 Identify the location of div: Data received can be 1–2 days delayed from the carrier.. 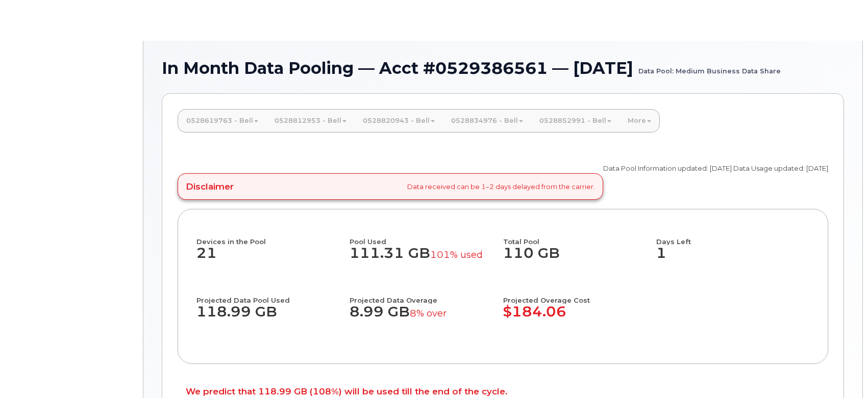
(390, 187).